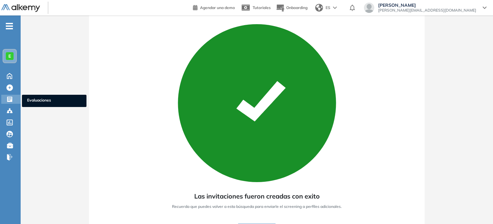 The image size is (493, 224). Describe the element at coordinates (319, 8) in the screenshot. I see `img: world` at that location.